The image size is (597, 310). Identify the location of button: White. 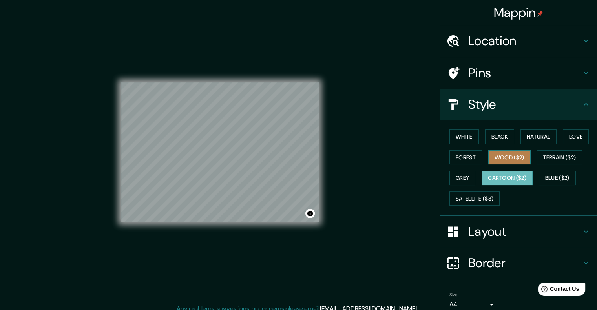
(464, 137).